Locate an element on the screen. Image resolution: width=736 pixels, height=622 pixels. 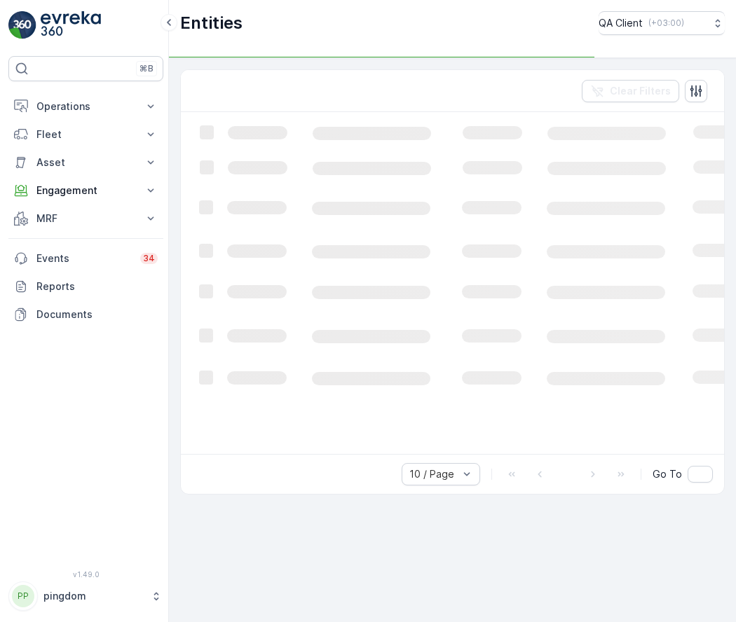
button: Clear Filters is located at coordinates (630, 91).